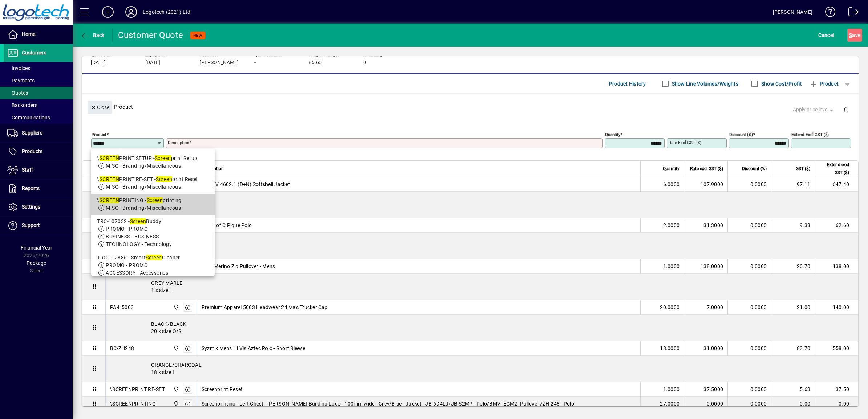 This screenshot has height=419, width=868. I want to click on a: Staff, so click(38, 170).